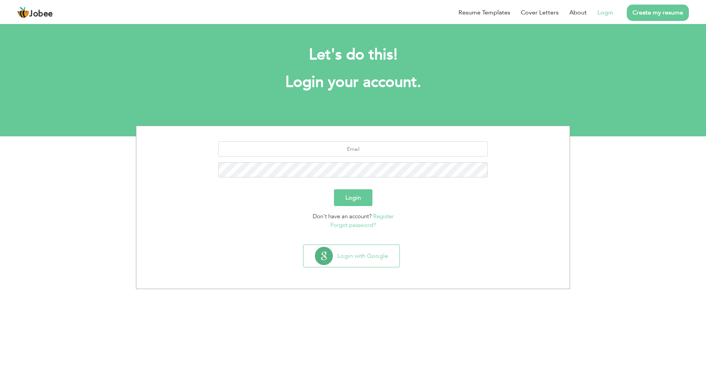  What do you see at coordinates (353, 198) in the screenshot?
I see `button: Login` at bounding box center [353, 198].